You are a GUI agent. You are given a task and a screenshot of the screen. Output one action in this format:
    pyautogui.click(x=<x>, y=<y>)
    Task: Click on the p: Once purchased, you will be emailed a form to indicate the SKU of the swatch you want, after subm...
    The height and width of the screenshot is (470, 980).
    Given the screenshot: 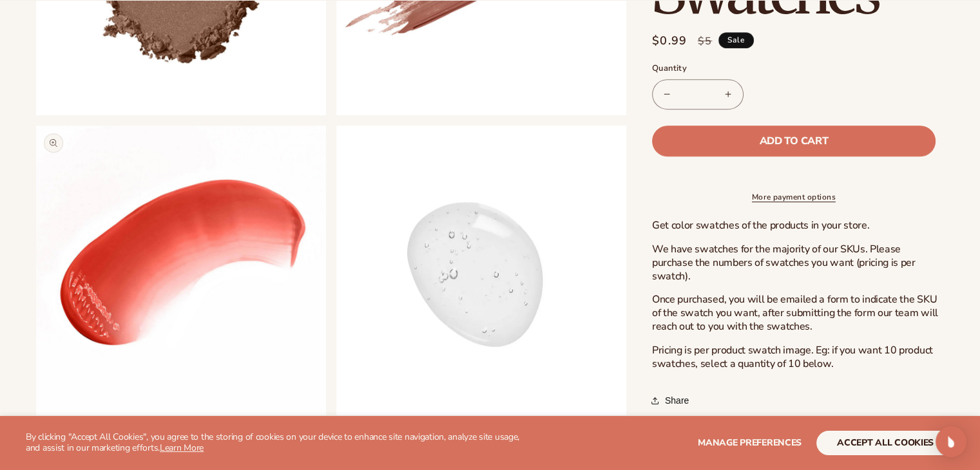 What is the action you would take?
    pyautogui.click(x=797, y=314)
    